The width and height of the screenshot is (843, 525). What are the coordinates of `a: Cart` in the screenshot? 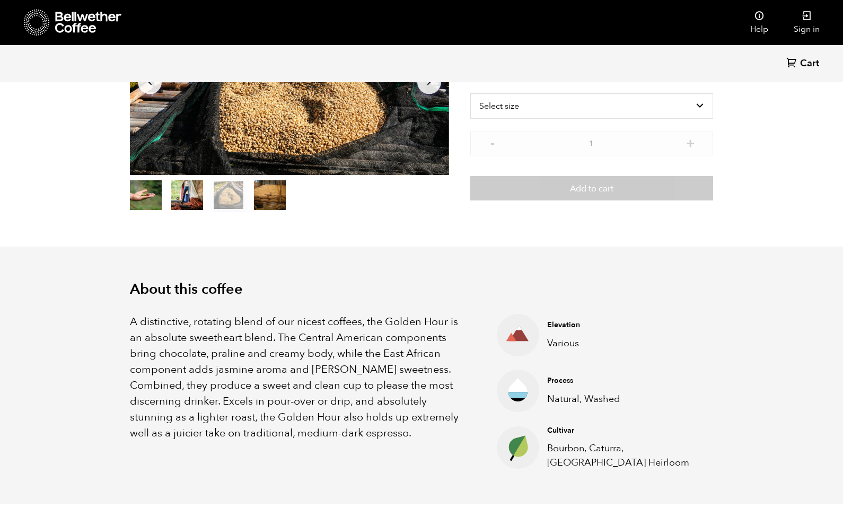 It's located at (804, 64).